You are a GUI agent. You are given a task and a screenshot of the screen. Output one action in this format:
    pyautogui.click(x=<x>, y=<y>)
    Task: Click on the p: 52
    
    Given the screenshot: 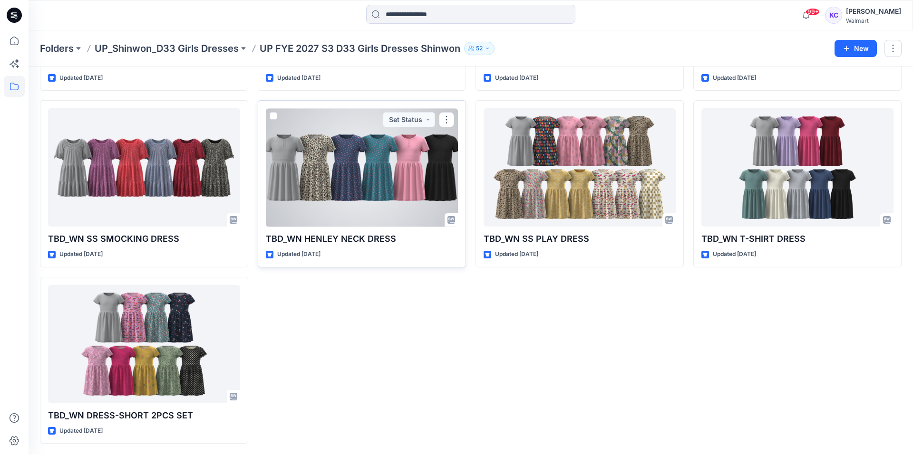 What is the action you would take?
    pyautogui.click(x=479, y=48)
    